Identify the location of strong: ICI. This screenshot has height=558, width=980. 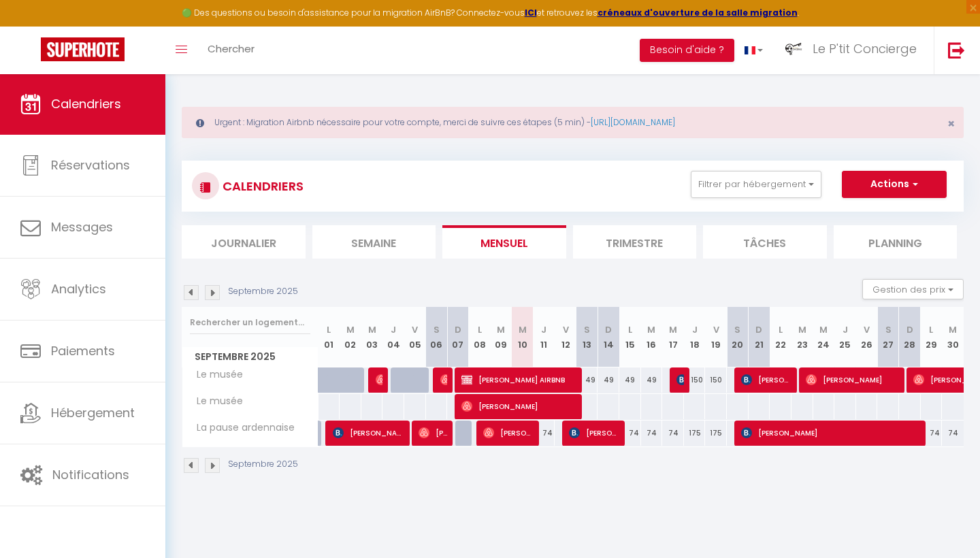
(531, 12).